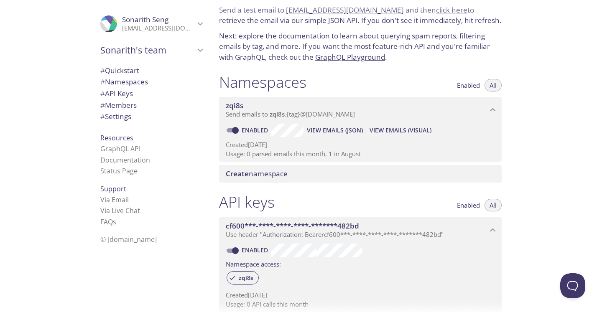 This screenshot has height=315, width=602. What do you see at coordinates (263, 82) in the screenshot?
I see `h1: Namespaces` at bounding box center [263, 82].